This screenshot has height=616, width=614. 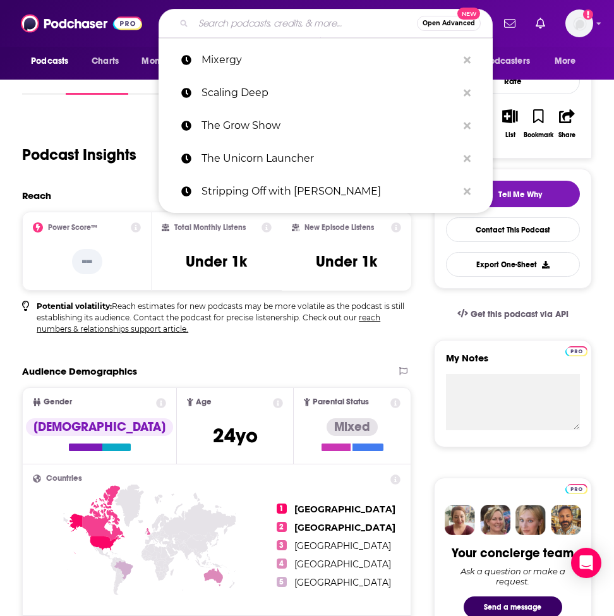 What do you see at coordinates (352, 427) in the screenshot?
I see `div: Mixed` at bounding box center [352, 427].